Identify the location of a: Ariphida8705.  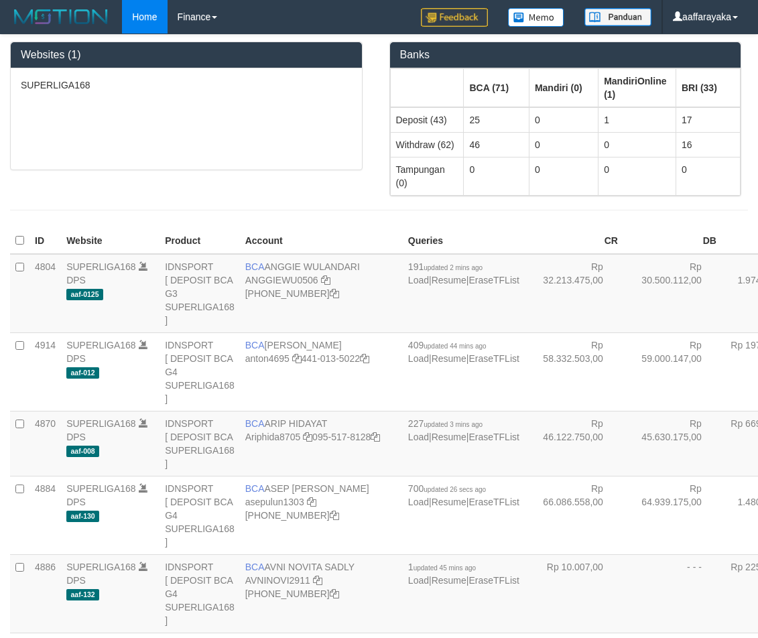
(273, 437).